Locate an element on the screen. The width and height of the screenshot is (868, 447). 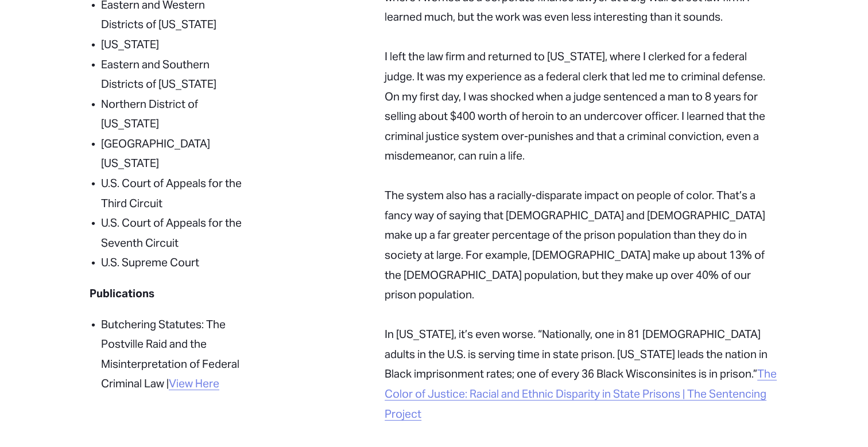
p: Butchering Statutes: The Postville Raid and the Misinterpretation of Federal Criminal Law | is located at coordinates (174, 354).